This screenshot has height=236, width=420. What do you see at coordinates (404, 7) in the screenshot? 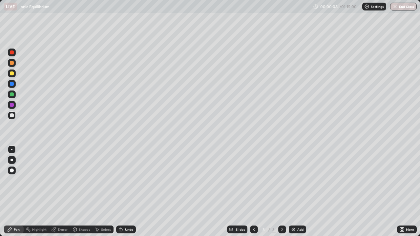
I see `button: End Class` at bounding box center [404, 7].